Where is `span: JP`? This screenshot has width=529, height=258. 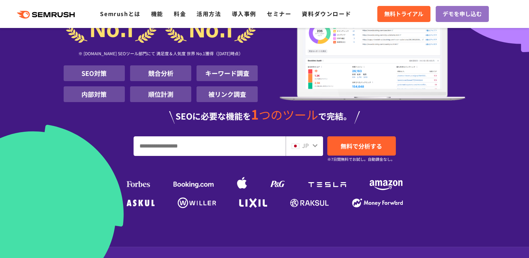
span: JP is located at coordinates (305, 146).